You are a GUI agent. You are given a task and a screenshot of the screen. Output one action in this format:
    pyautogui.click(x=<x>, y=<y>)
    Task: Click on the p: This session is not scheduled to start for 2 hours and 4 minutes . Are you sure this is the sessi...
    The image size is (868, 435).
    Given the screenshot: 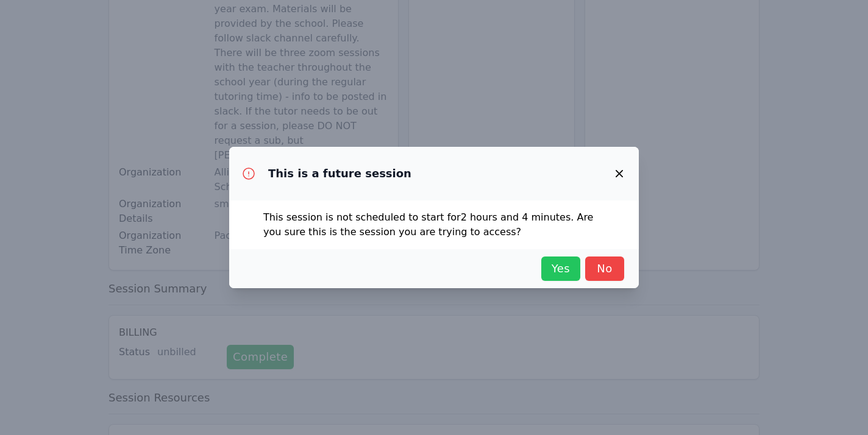 What is the action you would take?
    pyautogui.click(x=434, y=225)
    